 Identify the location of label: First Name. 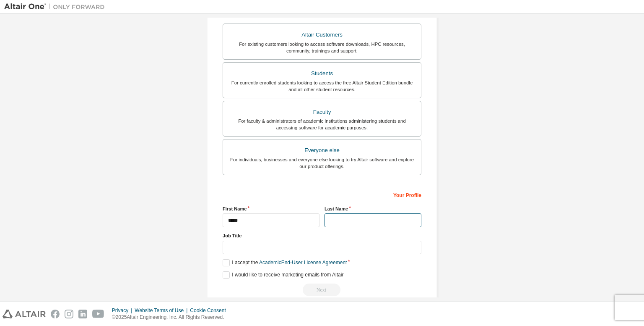
(271, 208).